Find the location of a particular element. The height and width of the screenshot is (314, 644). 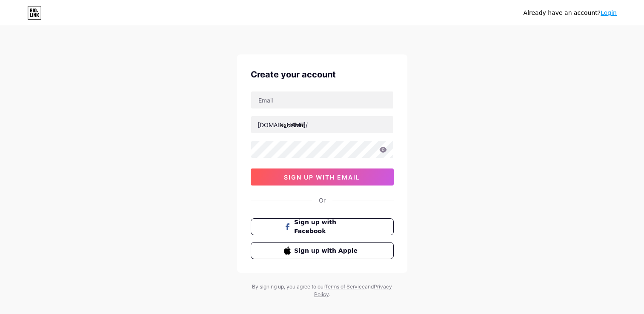

button: sign up with email is located at coordinates (322, 177).